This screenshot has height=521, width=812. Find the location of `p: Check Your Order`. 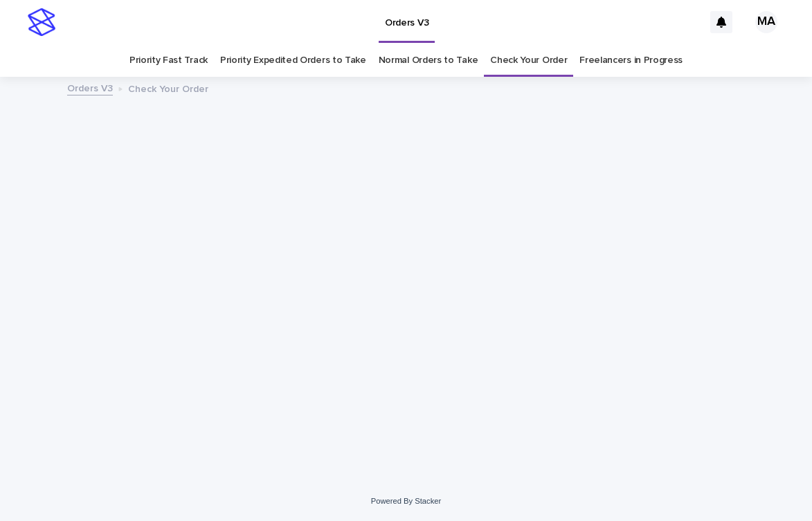

p: Check Your Order is located at coordinates (168, 88).